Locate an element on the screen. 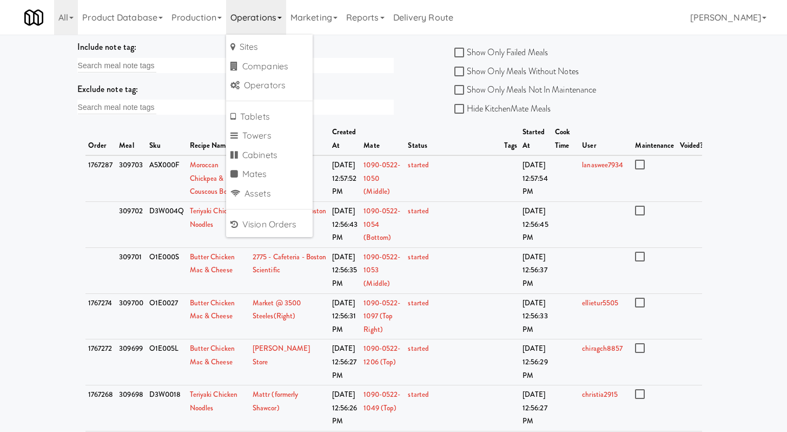  a: chiragch8857 is located at coordinates (602, 348).